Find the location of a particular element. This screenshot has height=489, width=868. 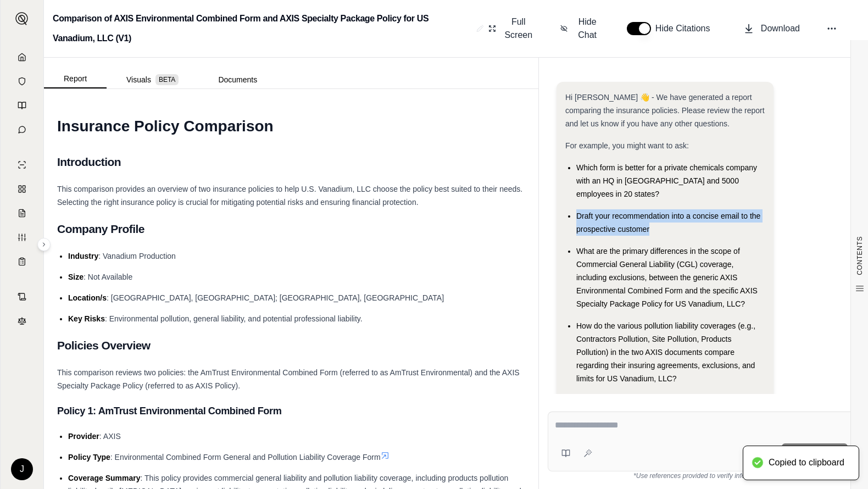

a: Single Policy is located at coordinates (22, 165).